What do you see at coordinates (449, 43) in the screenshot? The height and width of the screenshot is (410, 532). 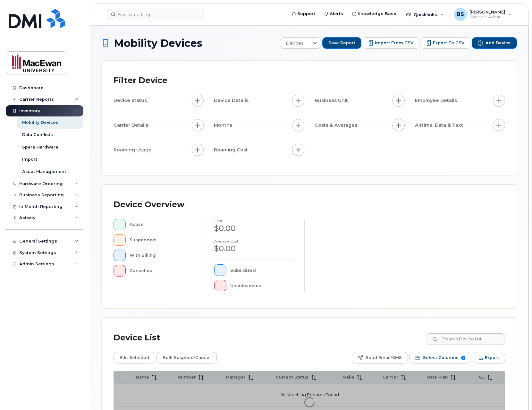 I see `span: Export to CSV` at bounding box center [449, 43].